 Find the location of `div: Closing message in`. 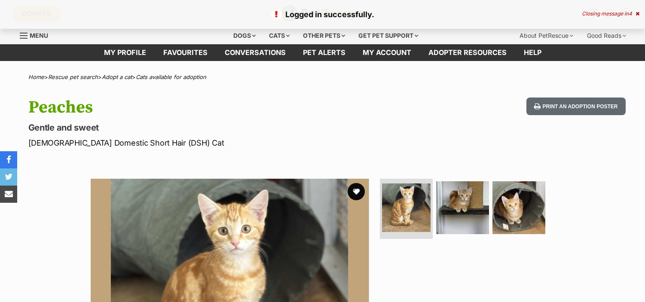

div: Closing message in is located at coordinates (611, 14).